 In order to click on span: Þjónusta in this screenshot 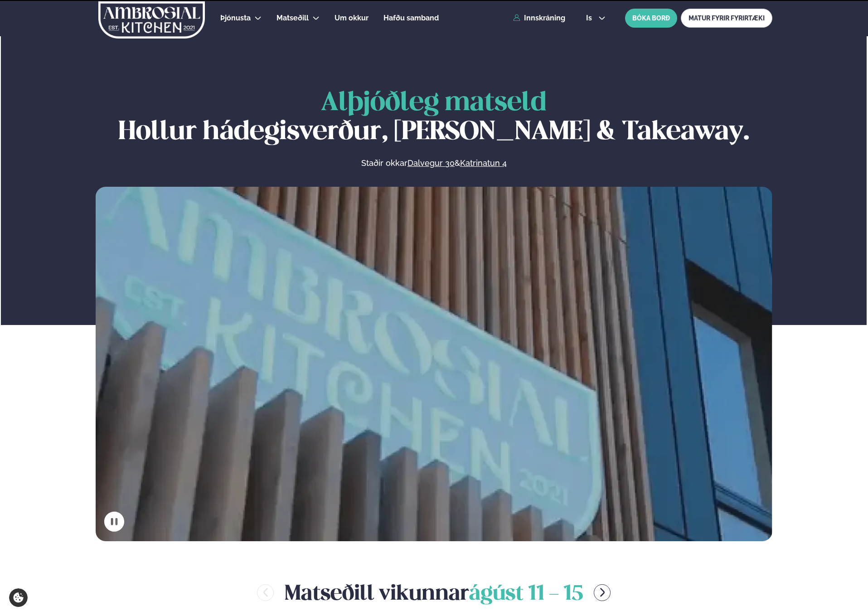, I will do `click(235, 18)`.